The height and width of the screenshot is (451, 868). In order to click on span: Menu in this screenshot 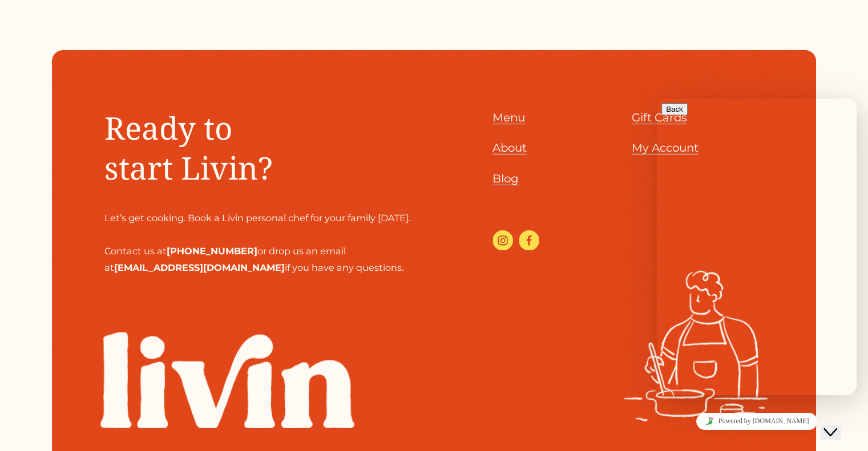, I will do `click(508, 117)`.